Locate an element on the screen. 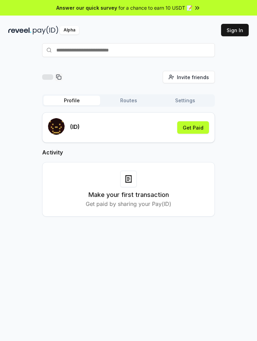  p: (ID) is located at coordinates (75, 127).